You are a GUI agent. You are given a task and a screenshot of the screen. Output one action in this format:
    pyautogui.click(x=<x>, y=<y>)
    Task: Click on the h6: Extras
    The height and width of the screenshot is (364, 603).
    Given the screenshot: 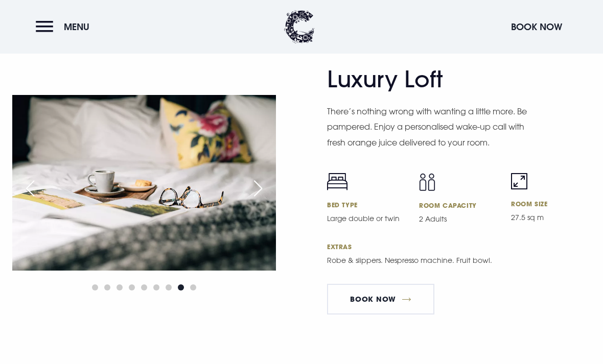 What is the action you would take?
    pyautogui.click(x=458, y=247)
    